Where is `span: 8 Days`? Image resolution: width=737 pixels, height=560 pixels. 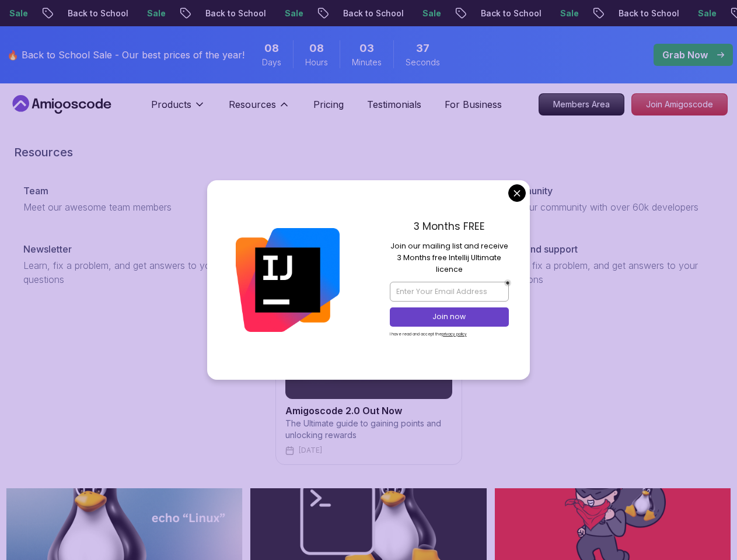
span: 8 Days is located at coordinates (272, 49).